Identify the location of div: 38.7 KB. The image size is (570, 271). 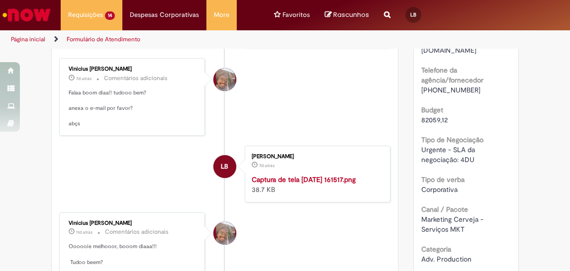
(316, 185).